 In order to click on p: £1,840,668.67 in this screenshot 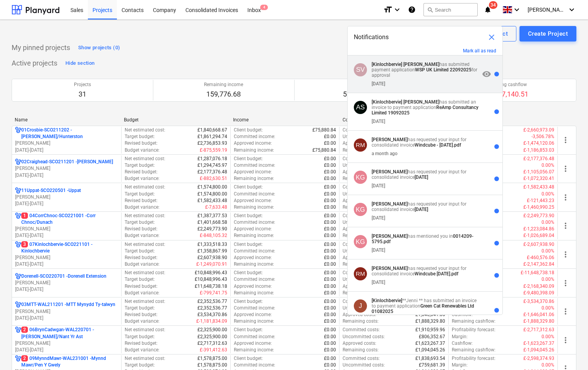, I will do `click(212, 130)`.